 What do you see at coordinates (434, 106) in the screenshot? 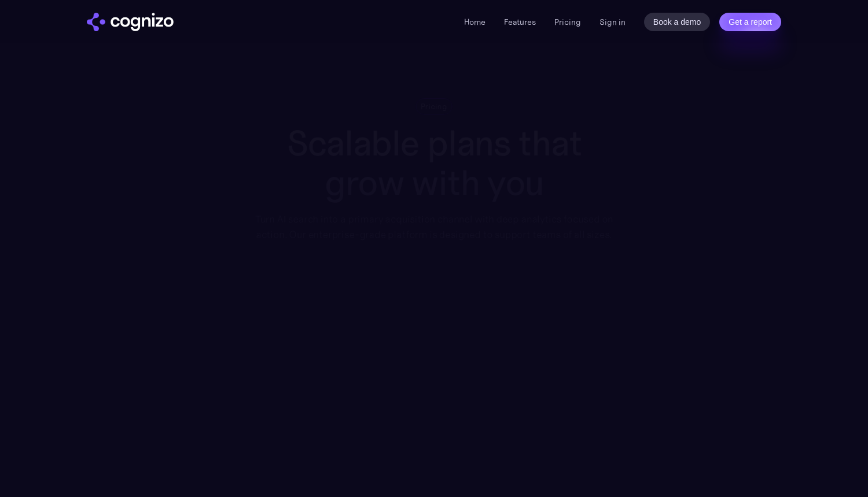
I see `div: Pricing` at bounding box center [434, 106].